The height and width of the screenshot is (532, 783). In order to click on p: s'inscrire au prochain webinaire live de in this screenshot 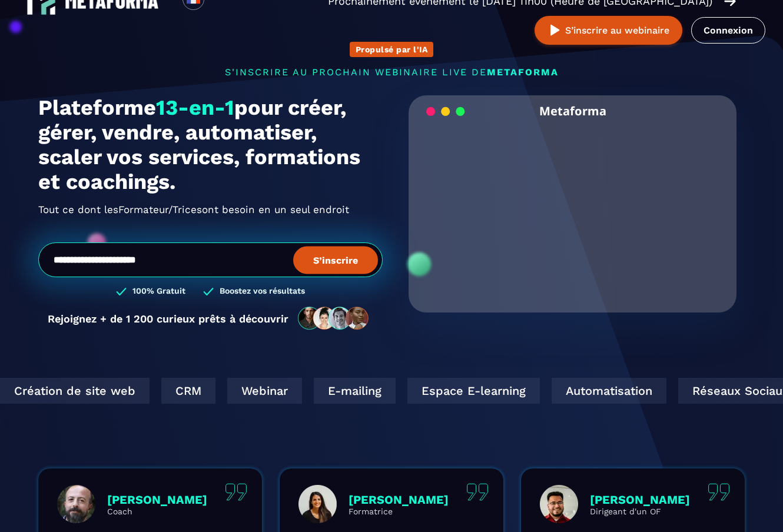, I will do `click(391, 72)`.